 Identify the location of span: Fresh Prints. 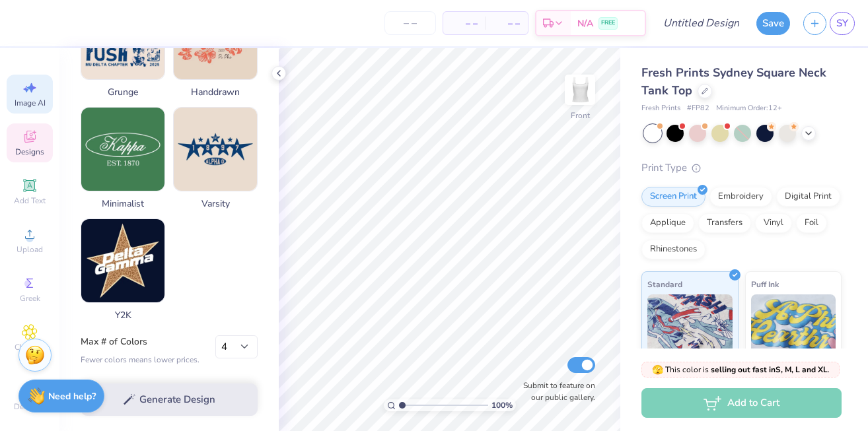
(660, 109).